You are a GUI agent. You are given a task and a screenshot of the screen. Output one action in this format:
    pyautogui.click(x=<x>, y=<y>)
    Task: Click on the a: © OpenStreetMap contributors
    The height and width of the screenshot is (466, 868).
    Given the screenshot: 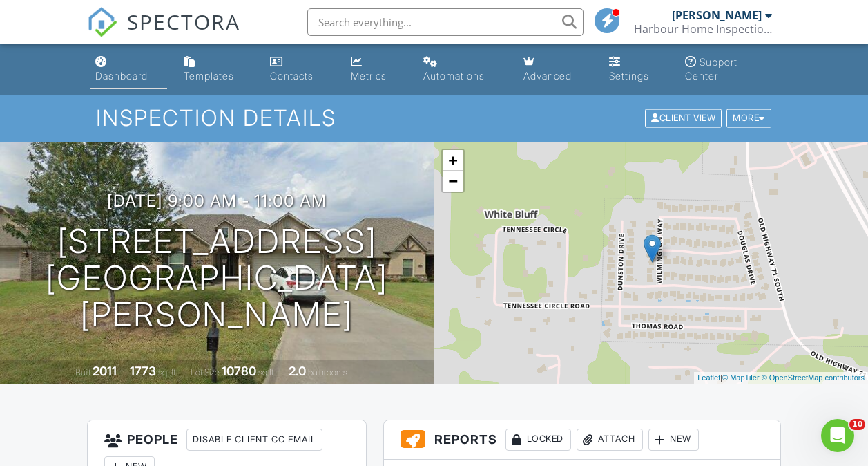 What is the action you would take?
    pyautogui.click(x=813, y=378)
    